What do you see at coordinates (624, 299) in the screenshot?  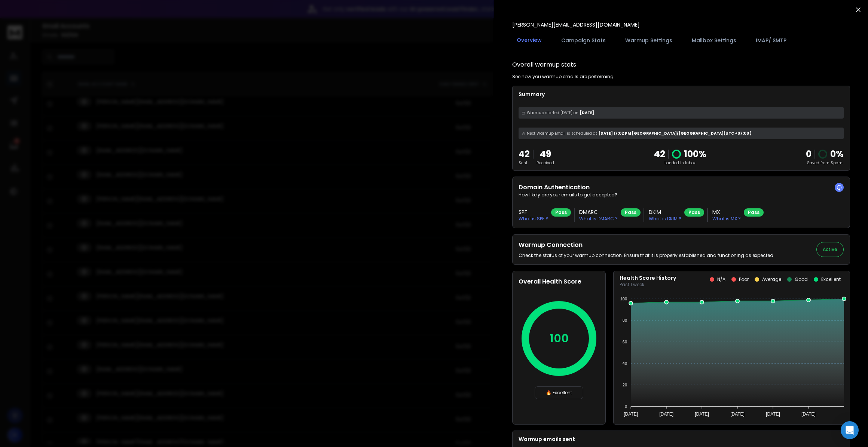 I see `tspan: 100` at bounding box center [624, 299].